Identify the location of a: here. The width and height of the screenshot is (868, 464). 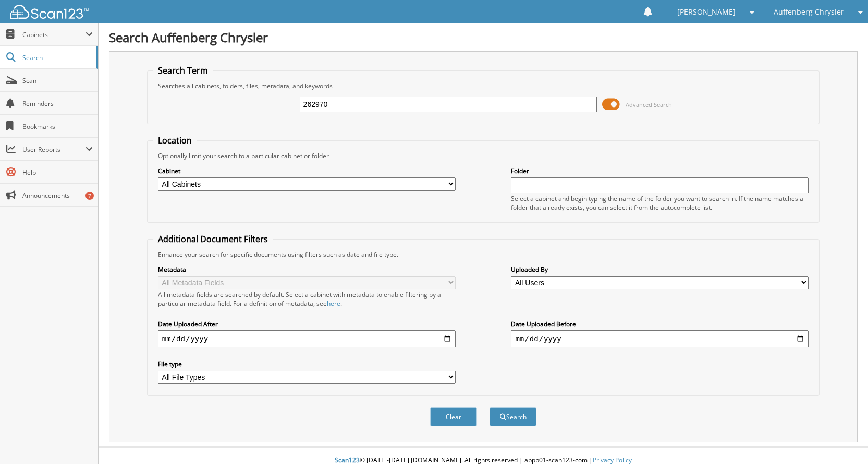
(334, 303).